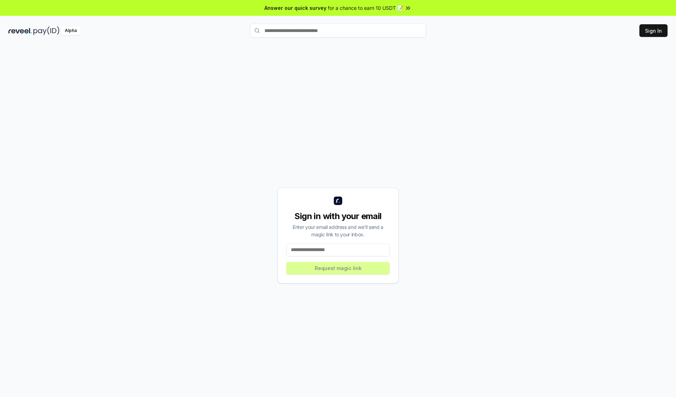 The image size is (676, 397). What do you see at coordinates (71, 31) in the screenshot?
I see `div: Alpha` at bounding box center [71, 31].